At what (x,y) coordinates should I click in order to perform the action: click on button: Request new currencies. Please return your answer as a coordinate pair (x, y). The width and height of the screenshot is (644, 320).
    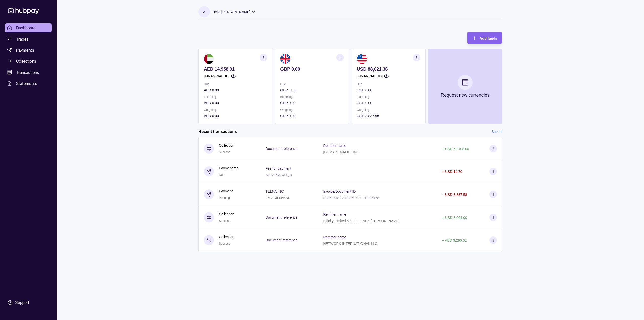
    Looking at the image, I should click on (465, 86).